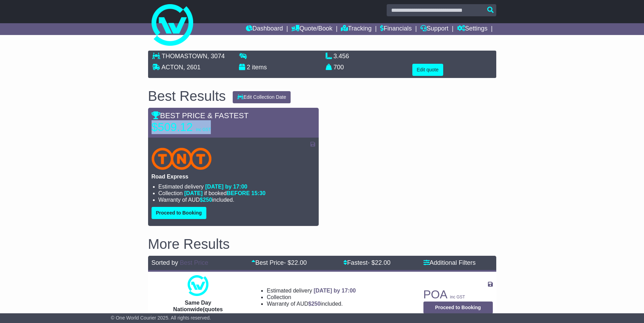 The height and width of the screenshot is (323, 644). What do you see at coordinates (322, 244) in the screenshot?
I see `h2: More Results` at bounding box center [322, 244].